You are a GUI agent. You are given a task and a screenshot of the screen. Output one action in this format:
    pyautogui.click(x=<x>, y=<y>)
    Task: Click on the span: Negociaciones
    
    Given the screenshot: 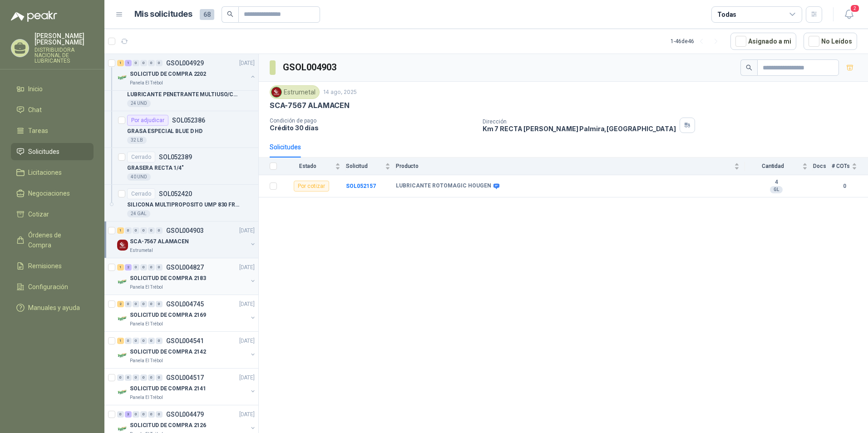 What is the action you would take?
    pyautogui.click(x=49, y=194)
    